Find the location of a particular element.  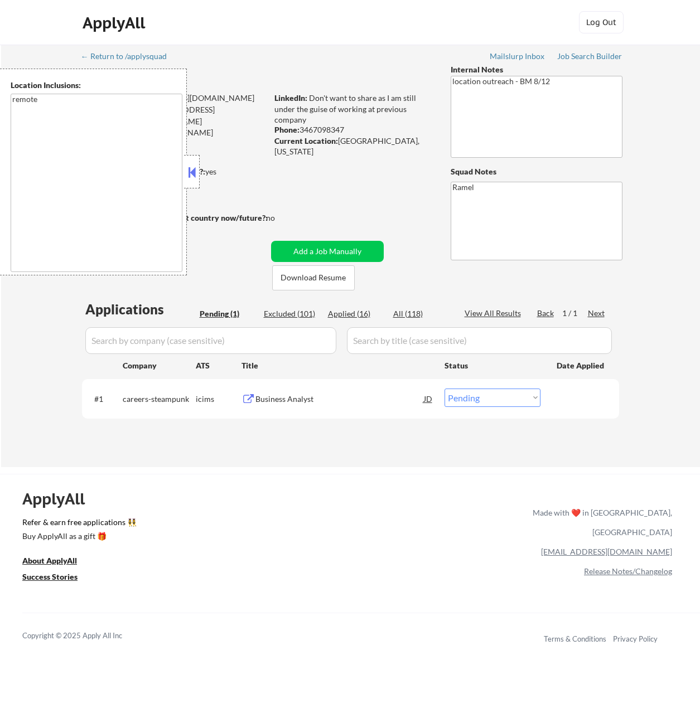

a: Terms & Conditions is located at coordinates (575, 640).